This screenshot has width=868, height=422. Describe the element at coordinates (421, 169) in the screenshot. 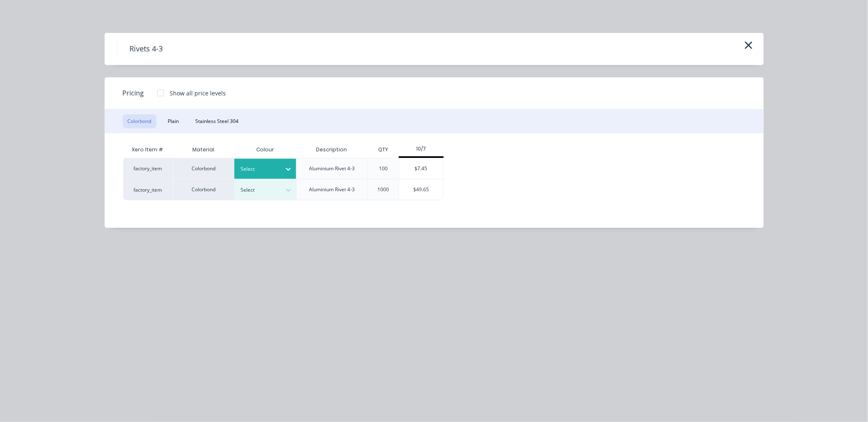

I see `div: $7.45` at that location.